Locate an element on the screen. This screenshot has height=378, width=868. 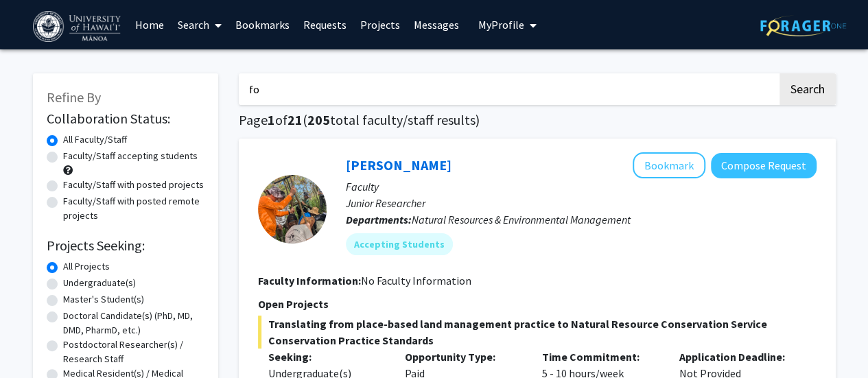
p: Seeking: is located at coordinates (327, 357).